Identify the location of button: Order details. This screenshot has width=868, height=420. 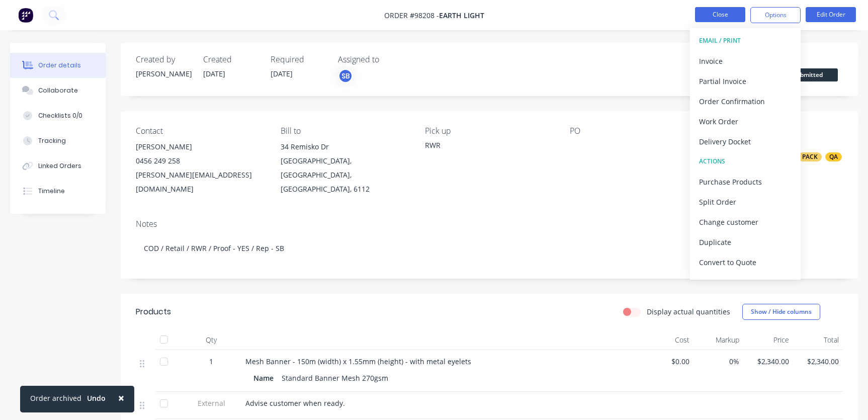
(58, 65).